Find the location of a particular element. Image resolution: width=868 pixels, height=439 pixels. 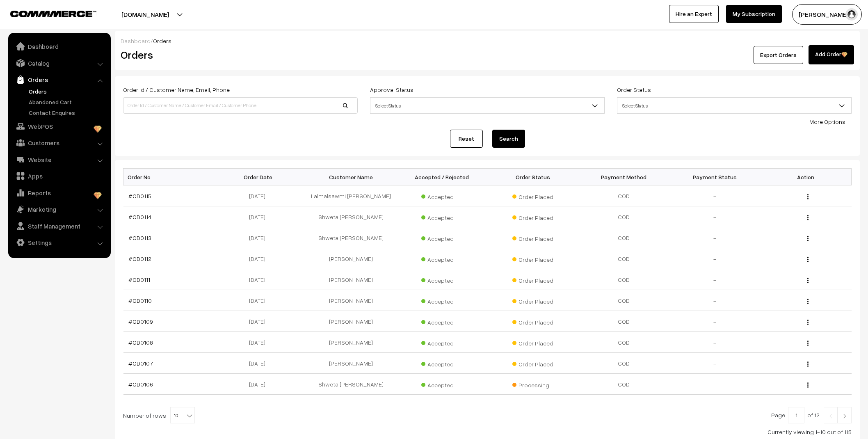

a: Contact Enquires is located at coordinates (67, 112).